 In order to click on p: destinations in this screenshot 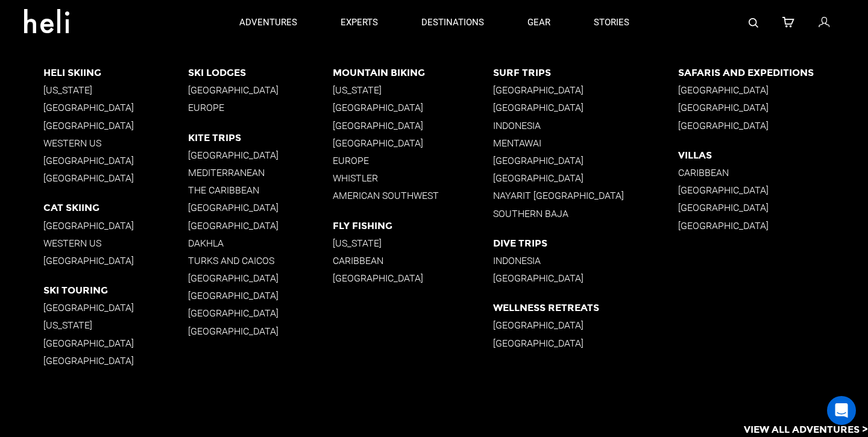, I will do `click(452, 22)`.